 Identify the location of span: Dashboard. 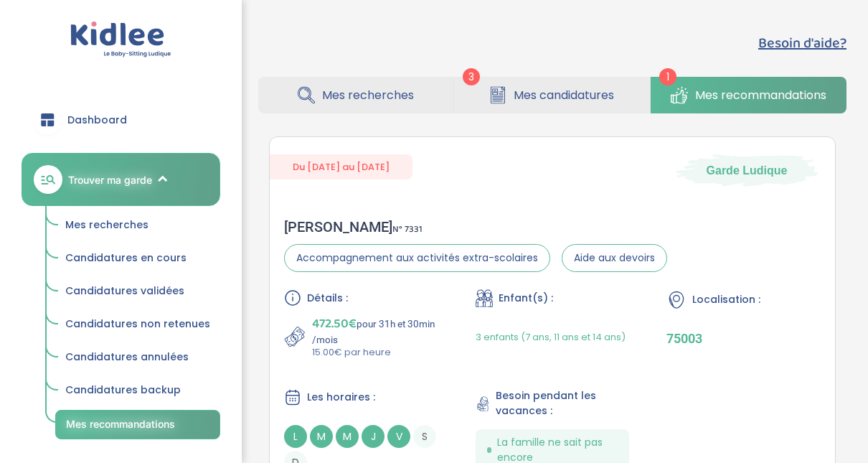
(97, 120).